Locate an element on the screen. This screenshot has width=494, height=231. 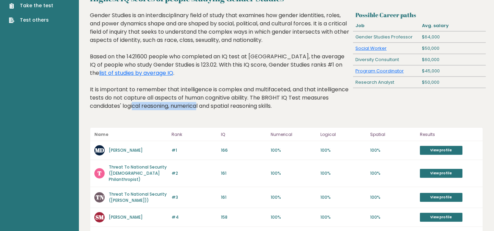
b: Name is located at coordinates (101, 134).